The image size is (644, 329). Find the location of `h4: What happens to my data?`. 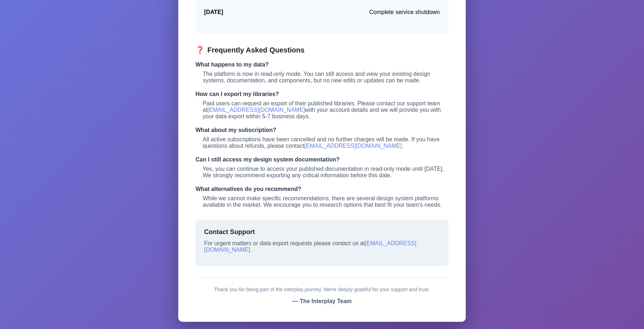

h4: What happens to my data? is located at coordinates (322, 65).